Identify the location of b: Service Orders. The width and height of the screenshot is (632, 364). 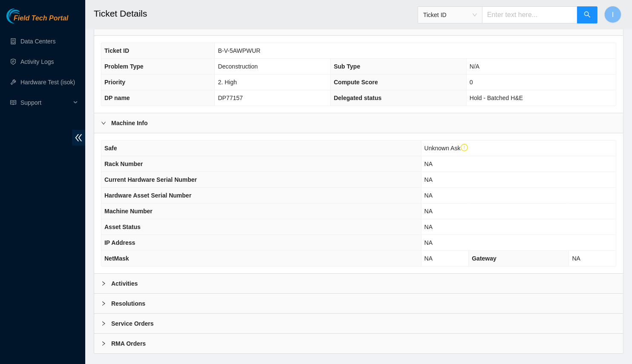
(132, 324).